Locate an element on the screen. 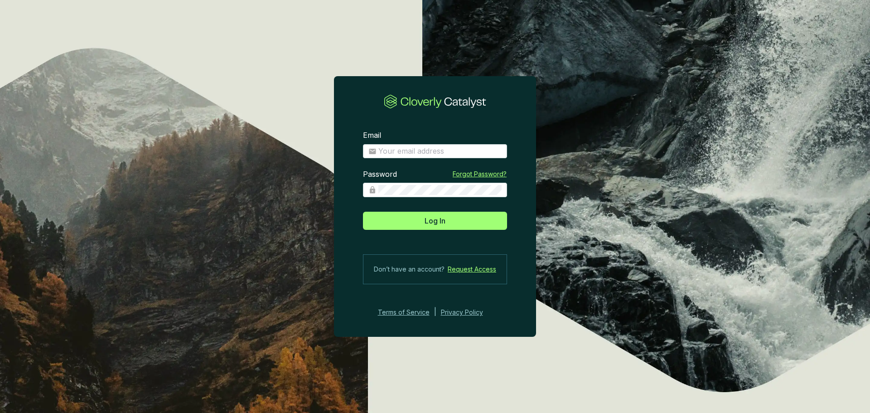 The height and width of the screenshot is (413, 870). span: Don’t have an account? is located at coordinates (409, 269).